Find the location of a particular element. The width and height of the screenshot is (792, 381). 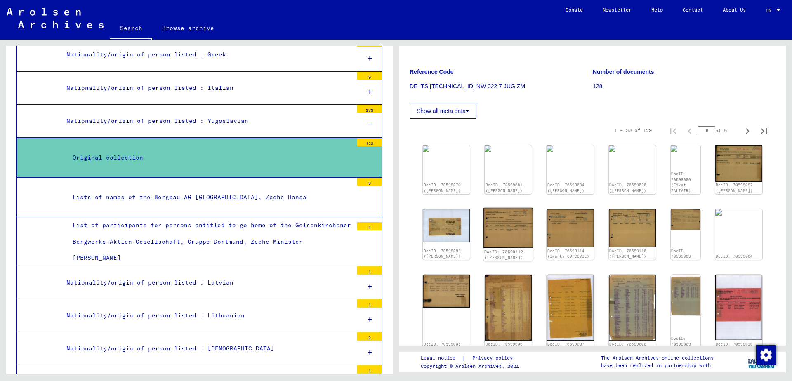

div: Nationality/origin of person listed : Lithuanian is located at coordinates (207, 315).